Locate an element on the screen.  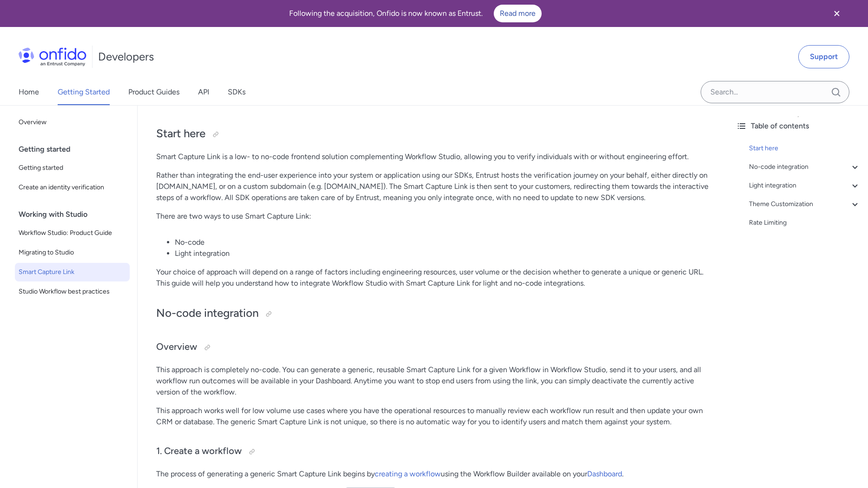
span: Getting started is located at coordinates (72, 168).